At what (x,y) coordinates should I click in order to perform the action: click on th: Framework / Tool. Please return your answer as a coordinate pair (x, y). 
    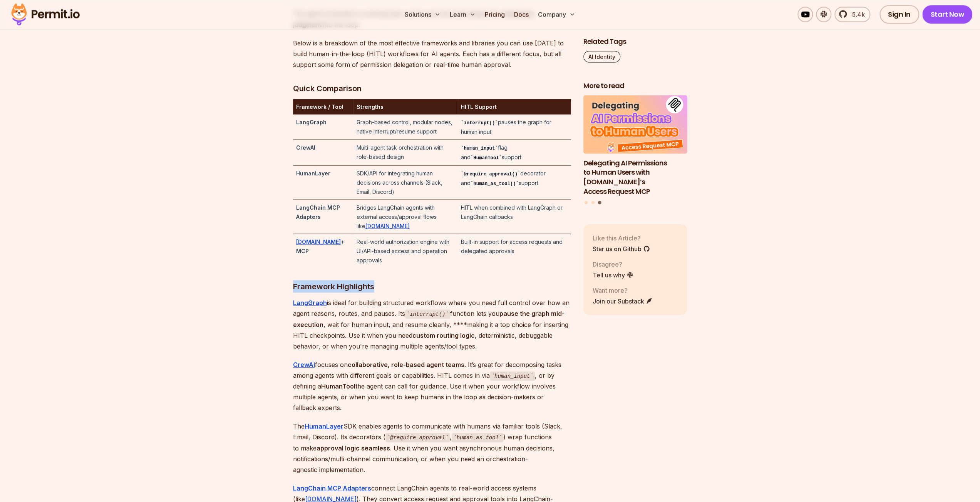
    Looking at the image, I should click on (323, 107).